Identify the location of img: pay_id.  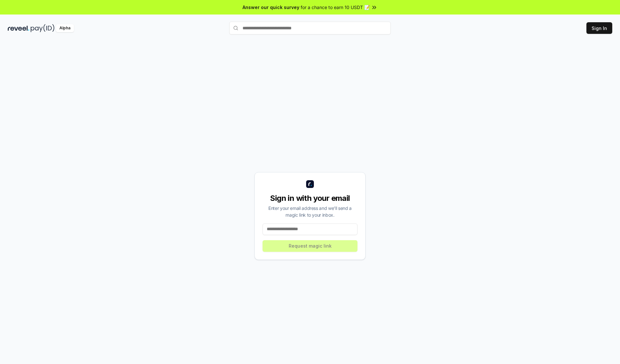
(42, 28).